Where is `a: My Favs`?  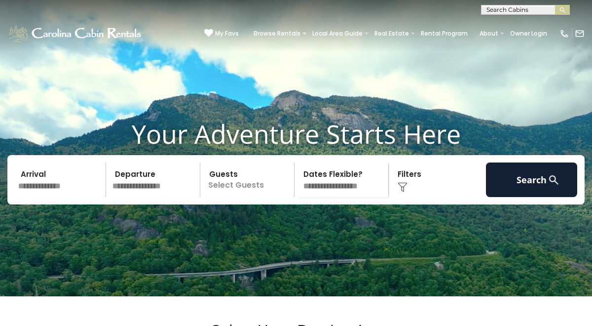
a: My Favs is located at coordinates (222, 34).